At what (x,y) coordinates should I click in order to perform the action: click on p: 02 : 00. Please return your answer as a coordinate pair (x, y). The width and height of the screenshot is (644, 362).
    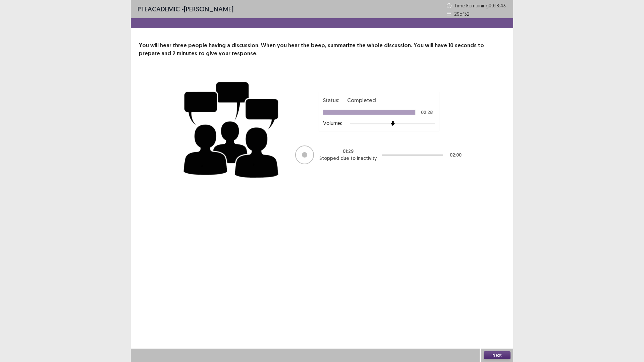
    Looking at the image, I should click on (455, 154).